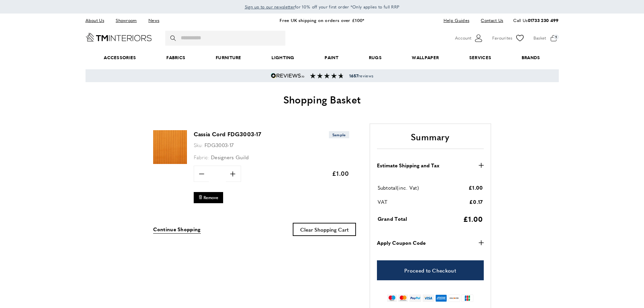 This screenshot has height=308, width=644. I want to click on strong: Apply Coupon Code, so click(401, 242).